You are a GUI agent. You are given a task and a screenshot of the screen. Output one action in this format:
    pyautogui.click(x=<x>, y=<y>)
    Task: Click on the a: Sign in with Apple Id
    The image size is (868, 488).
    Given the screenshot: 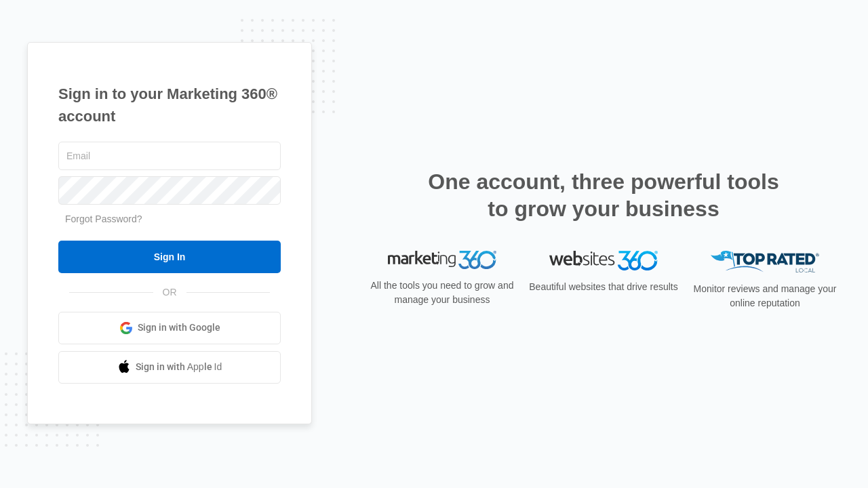 What is the action you would take?
    pyautogui.click(x=170, y=367)
    